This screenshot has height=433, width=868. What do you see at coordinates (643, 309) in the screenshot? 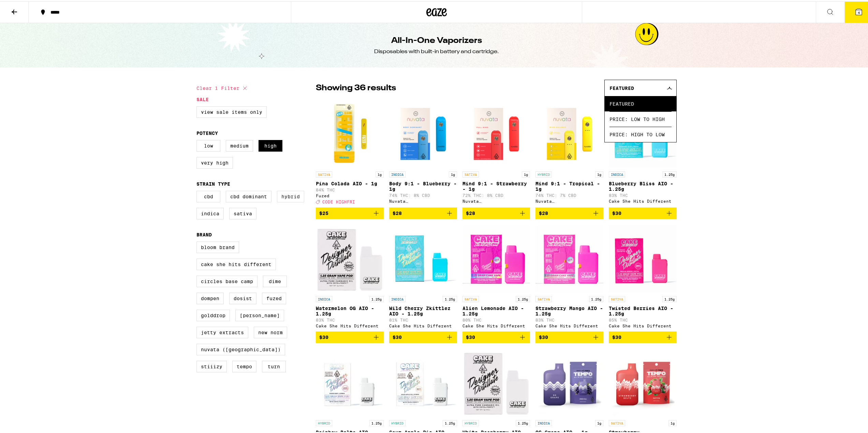
I see `p: Twisted Berries AIO - 1.25g` at bounding box center [643, 309].